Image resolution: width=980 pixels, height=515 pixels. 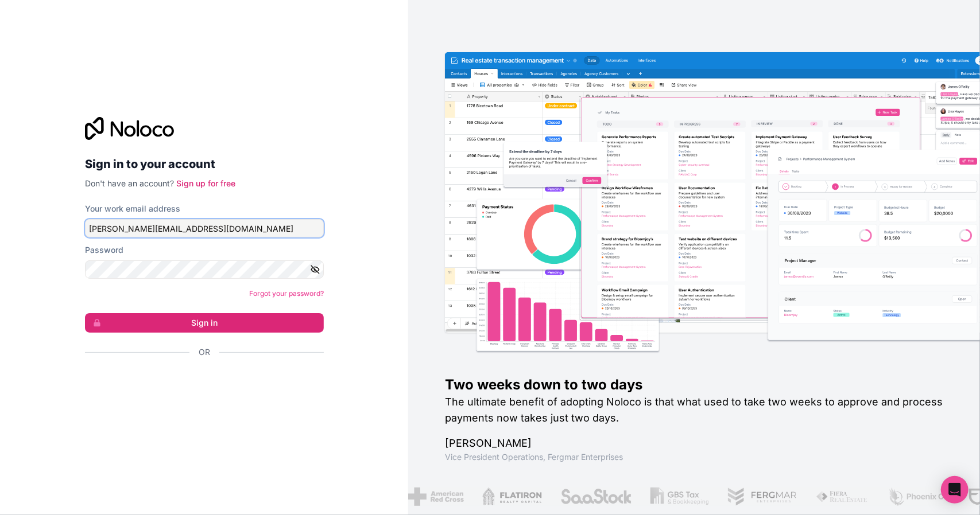 What do you see at coordinates (673, 496) in the screenshot?
I see `img: /assets/gbstax-C-GtDUiK.png` at bounding box center [673, 496].